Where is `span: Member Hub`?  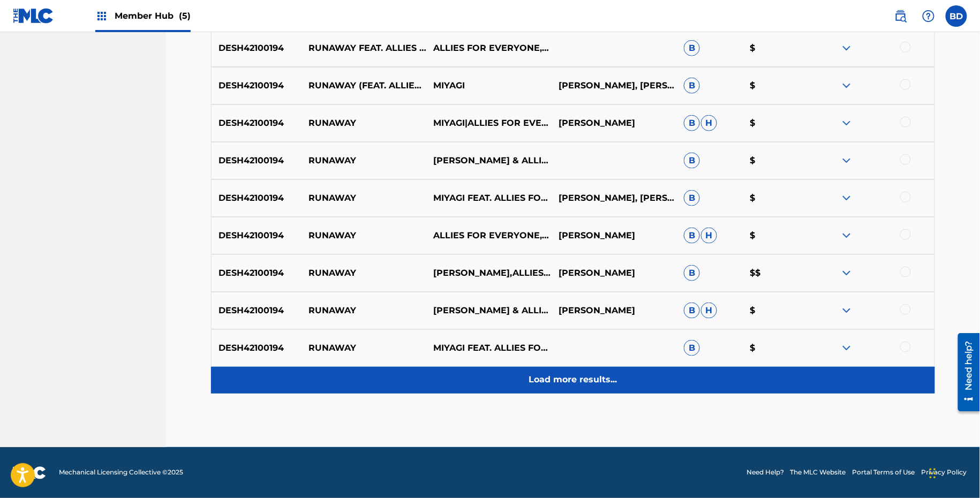
span: Member Hub is located at coordinates (153, 16).